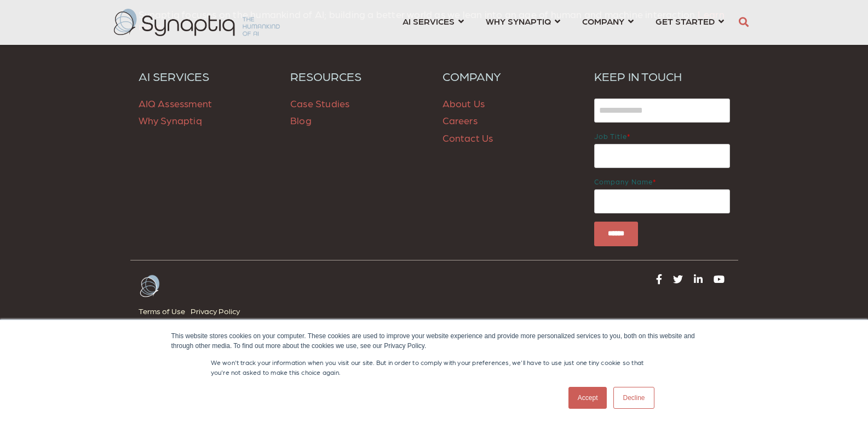 Image resolution: width=868 pixels, height=423 pixels. What do you see at coordinates (460, 120) in the screenshot?
I see `a: Careers` at bounding box center [460, 120].